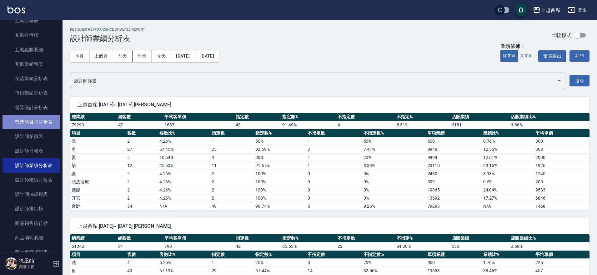  What do you see at coordinates (80, 56) in the screenshot?
I see `button: 本月` at bounding box center [80, 56].